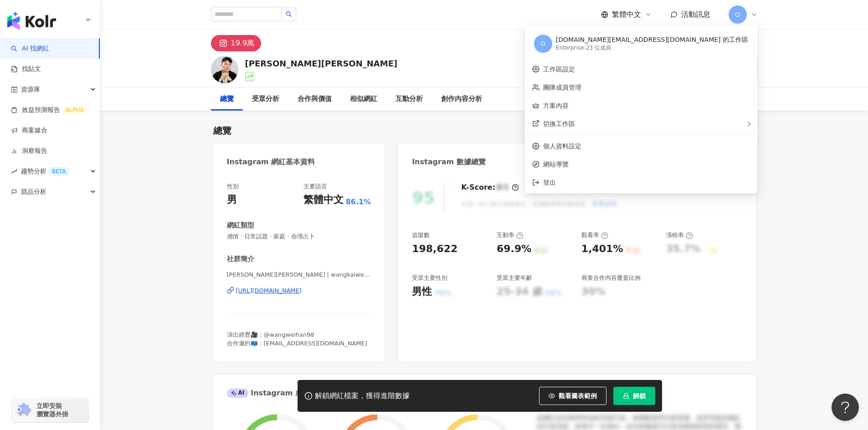 The image size is (868, 430). Describe the element at coordinates (26, 69) in the screenshot. I see `a: 找貼文` at that location.